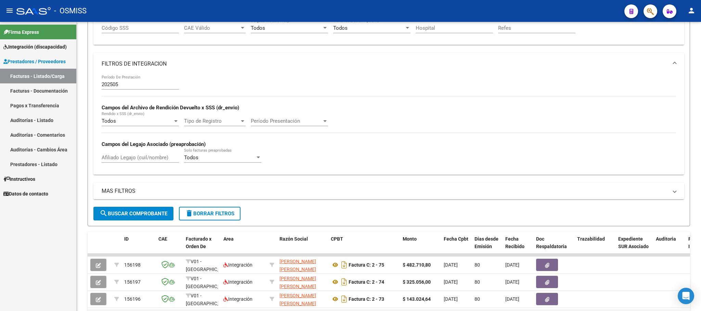 The width and height of the screenshot is (701, 311). What do you see at coordinates (302, 247) in the screenshot?
I see `datatable-header-cell: Razón Social` at bounding box center [302, 247].